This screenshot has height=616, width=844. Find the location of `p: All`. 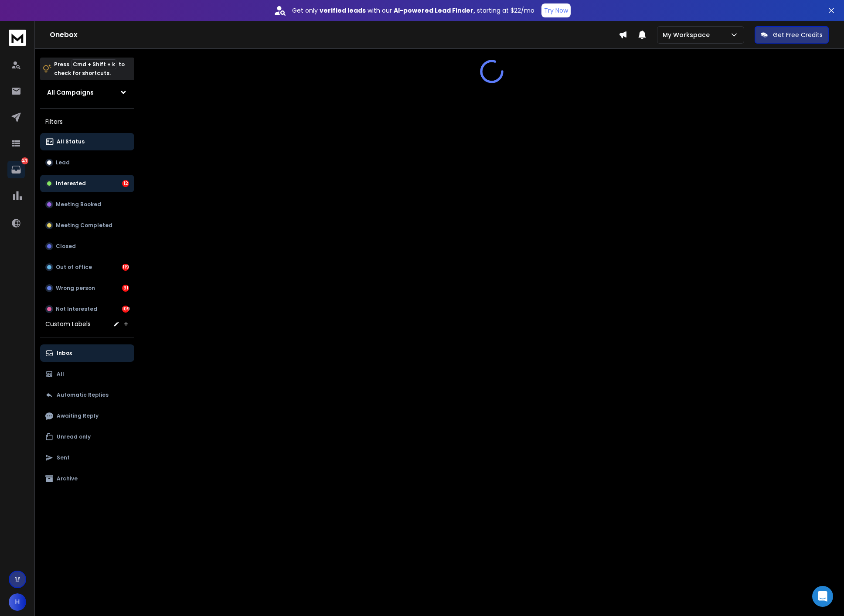

p: All is located at coordinates (60, 374).